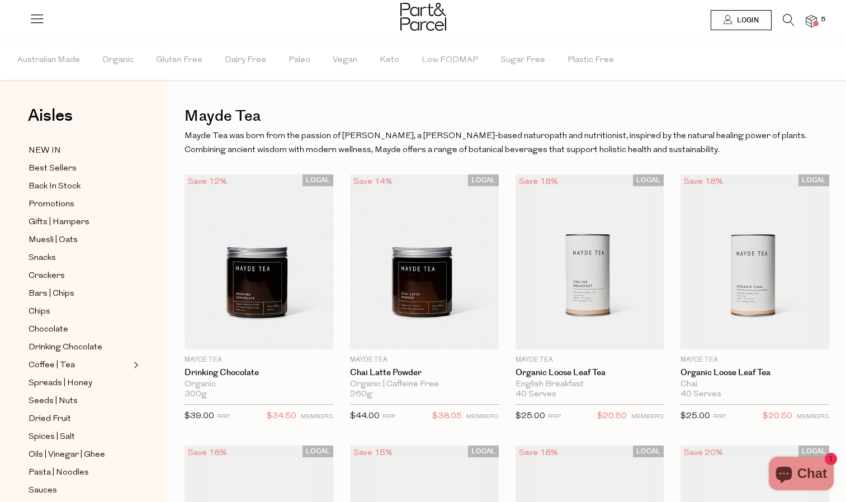 The width and height of the screenshot is (846, 502). Describe the element at coordinates (79, 312) in the screenshot. I see `a: Chips` at that location.